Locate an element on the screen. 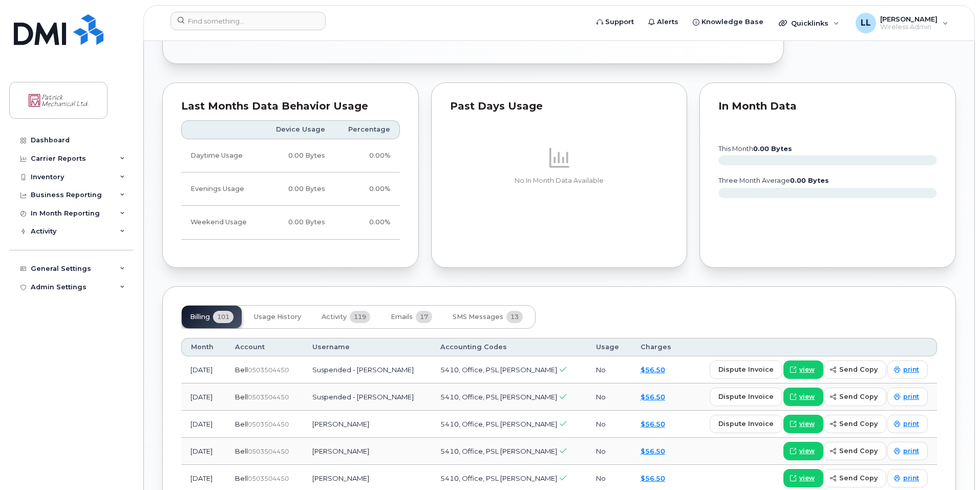 This screenshot has width=980, height=490. span: Quicklinks is located at coordinates (810, 23).